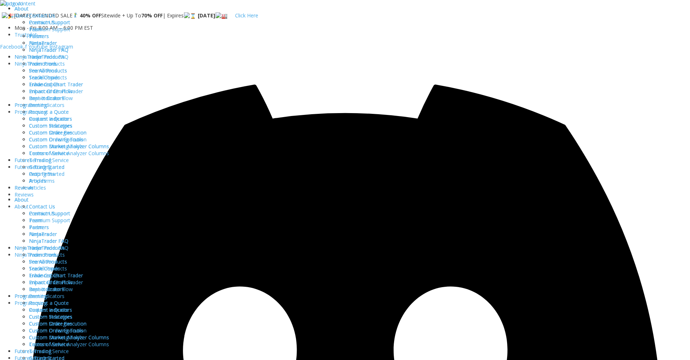 This screenshot has height=360, width=690. What do you see at coordinates (24, 187) in the screenshot?
I see `a: Reviews` at bounding box center [24, 187].